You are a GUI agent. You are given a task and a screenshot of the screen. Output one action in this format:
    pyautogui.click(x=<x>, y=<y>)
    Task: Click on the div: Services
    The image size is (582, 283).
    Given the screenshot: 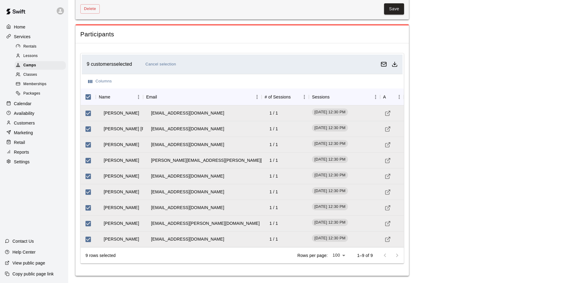 What is the action you would take?
    pyautogui.click(x=34, y=37)
    